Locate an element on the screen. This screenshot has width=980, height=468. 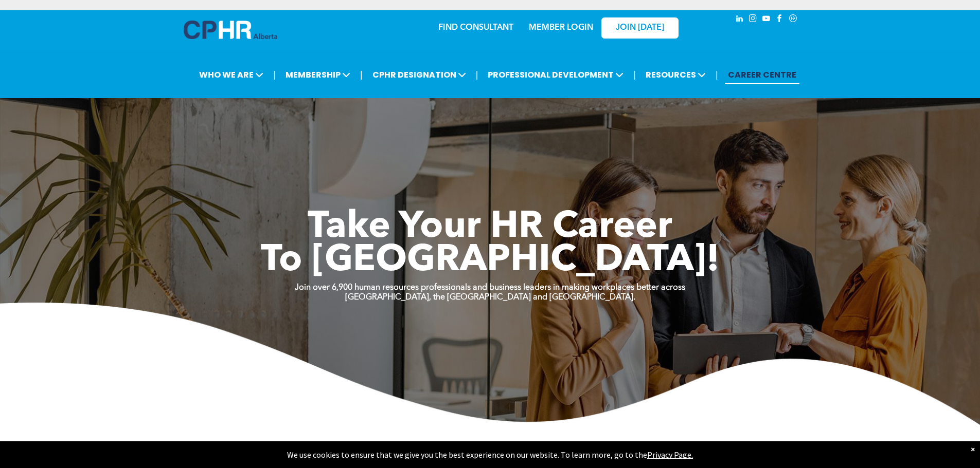
div: Dismiss notification is located at coordinates (973, 450).